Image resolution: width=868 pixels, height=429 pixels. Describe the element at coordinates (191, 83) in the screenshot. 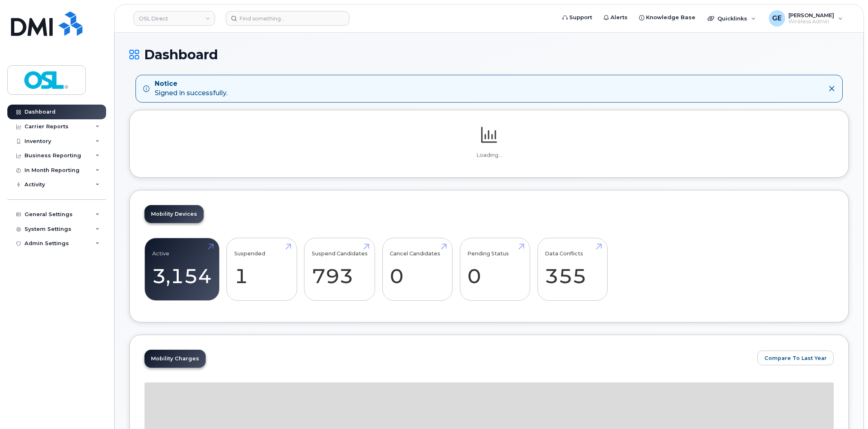

I see `strong: Notice` at that location.